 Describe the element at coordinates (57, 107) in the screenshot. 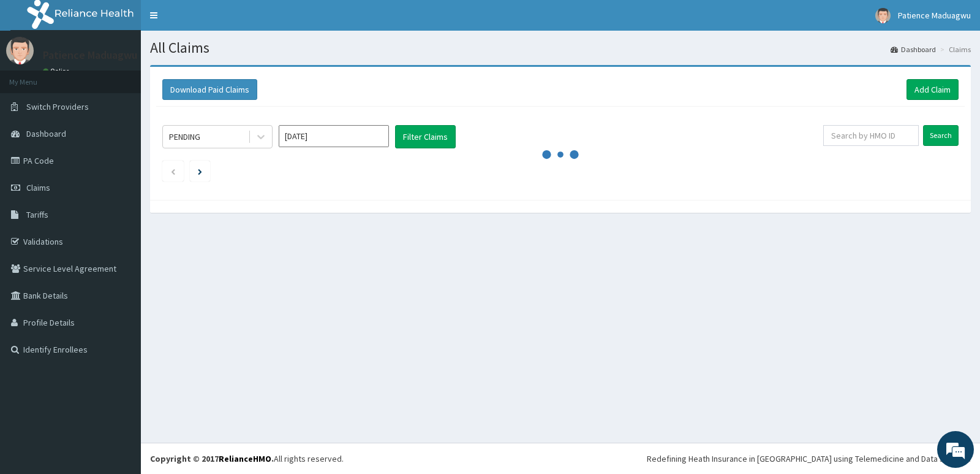

I see `span: Switch Providers` at that location.